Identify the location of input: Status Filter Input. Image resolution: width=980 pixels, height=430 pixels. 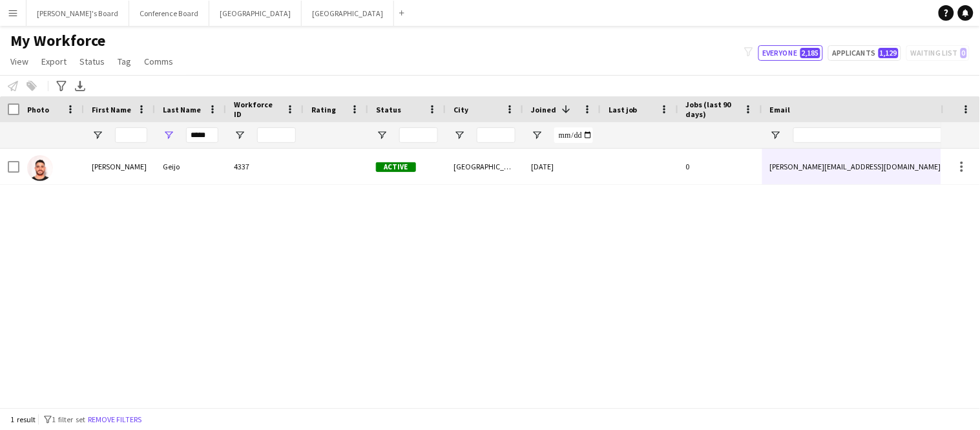
(419, 135).